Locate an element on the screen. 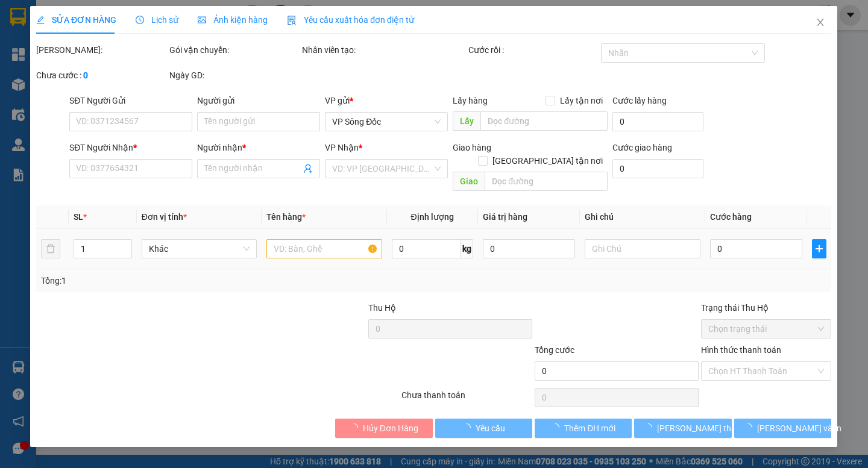  div: VP gửi is located at coordinates (387, 100).